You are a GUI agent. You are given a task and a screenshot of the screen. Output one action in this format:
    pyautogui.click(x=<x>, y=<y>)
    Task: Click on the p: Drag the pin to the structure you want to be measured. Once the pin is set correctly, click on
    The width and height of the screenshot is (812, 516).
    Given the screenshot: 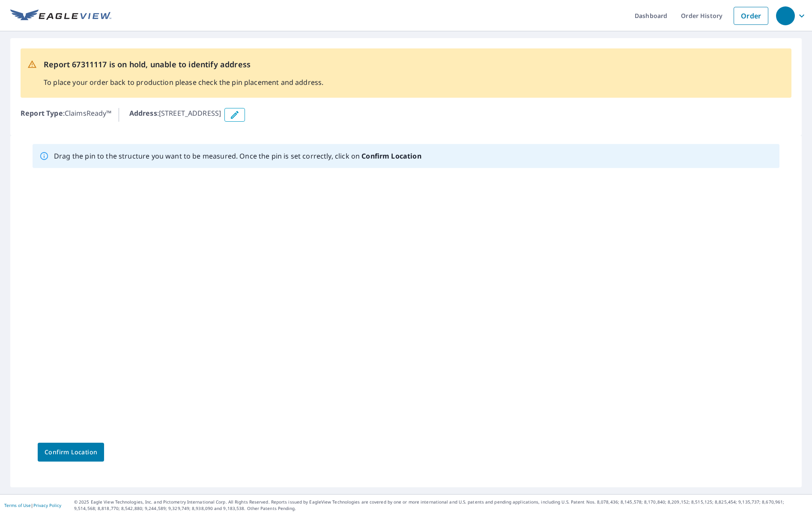 What is the action you would take?
    pyautogui.click(x=237, y=156)
    